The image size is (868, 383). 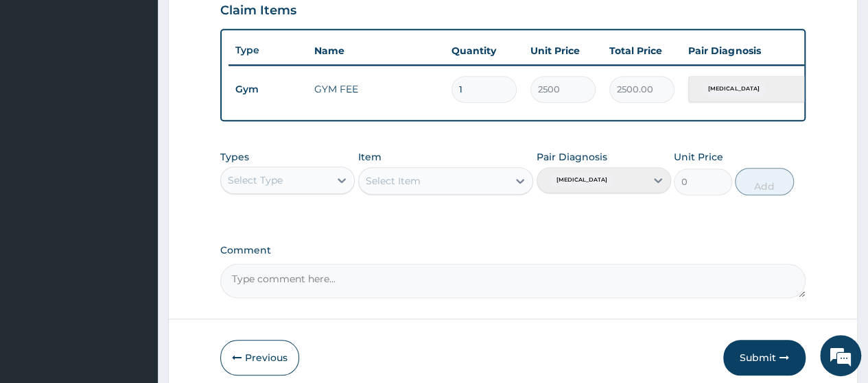 I want to click on textarea: Type your message and hit 'Enter', so click(x=134, y=270).